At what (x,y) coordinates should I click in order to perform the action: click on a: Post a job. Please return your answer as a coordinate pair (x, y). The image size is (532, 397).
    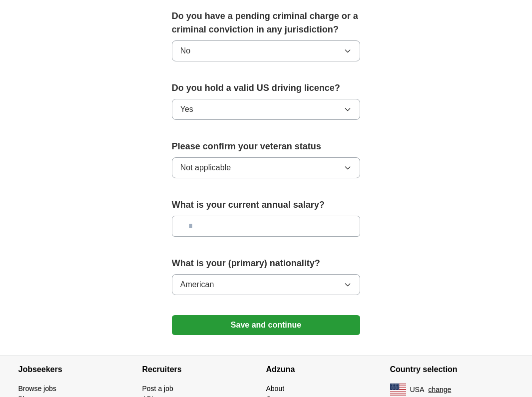
    Looking at the image, I should click on (158, 389).